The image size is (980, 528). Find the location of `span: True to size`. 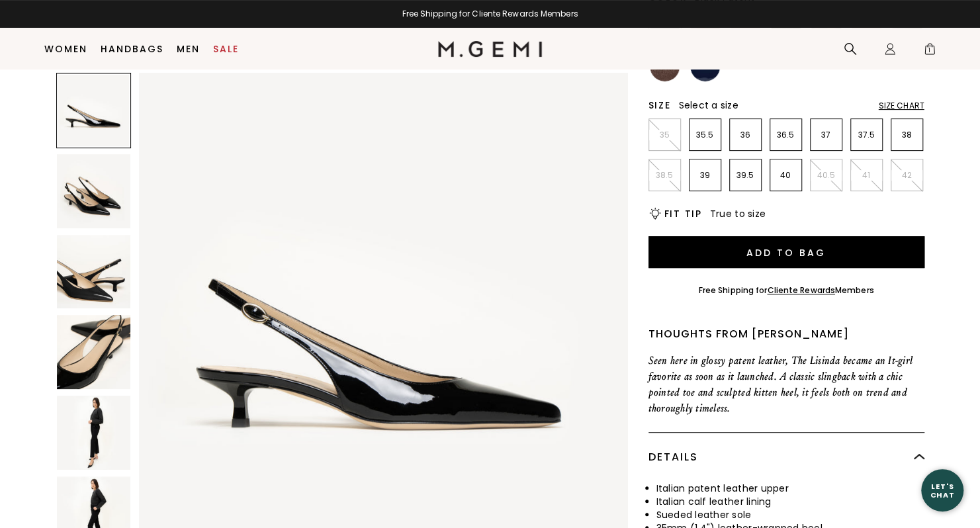

span: True to size is located at coordinates (738, 214).